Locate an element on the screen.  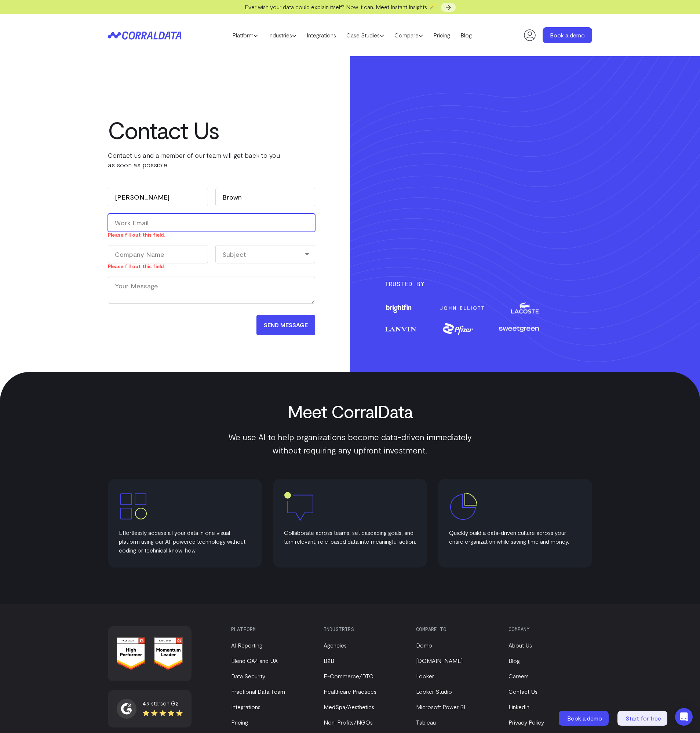
a: Looker is located at coordinates (425, 676).